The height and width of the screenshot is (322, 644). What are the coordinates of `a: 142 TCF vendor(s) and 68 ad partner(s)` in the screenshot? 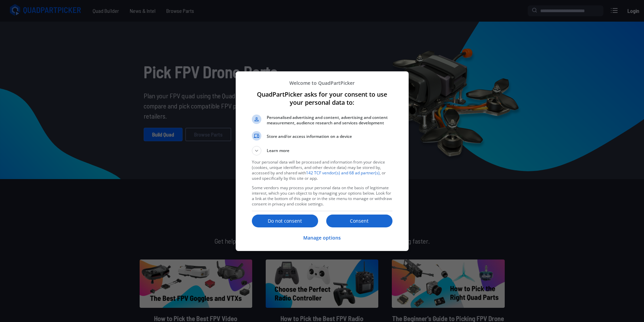 It's located at (343, 173).